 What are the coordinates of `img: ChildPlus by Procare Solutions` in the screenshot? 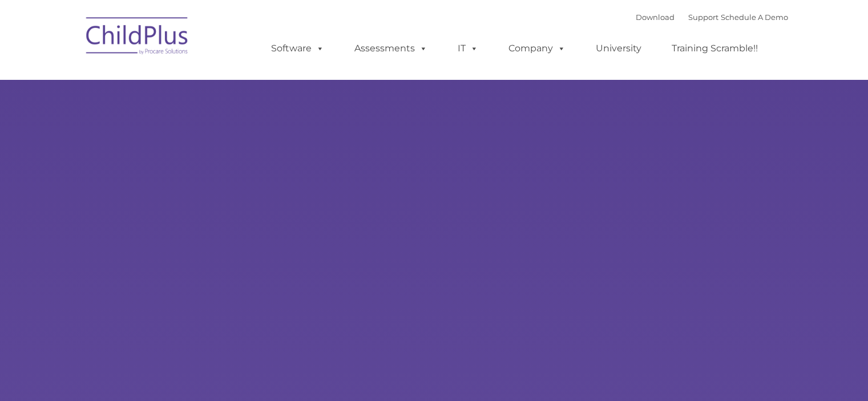 It's located at (137, 38).